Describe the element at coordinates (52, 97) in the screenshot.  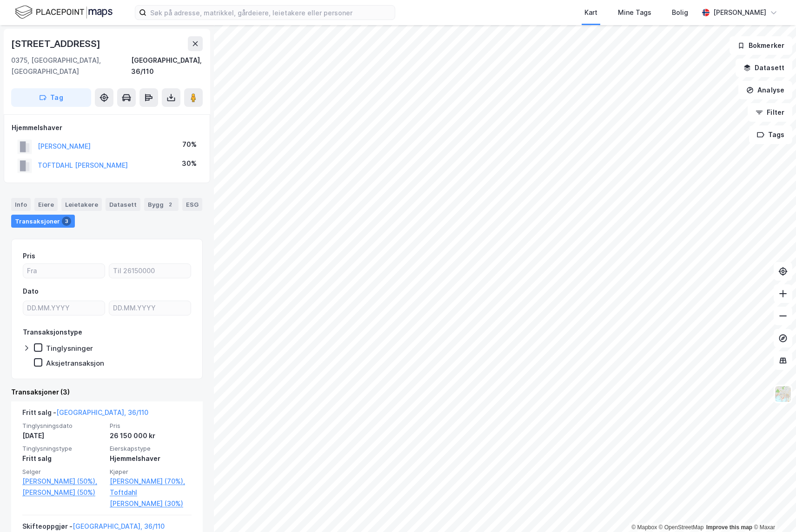
I see `button: Tag` at that location.